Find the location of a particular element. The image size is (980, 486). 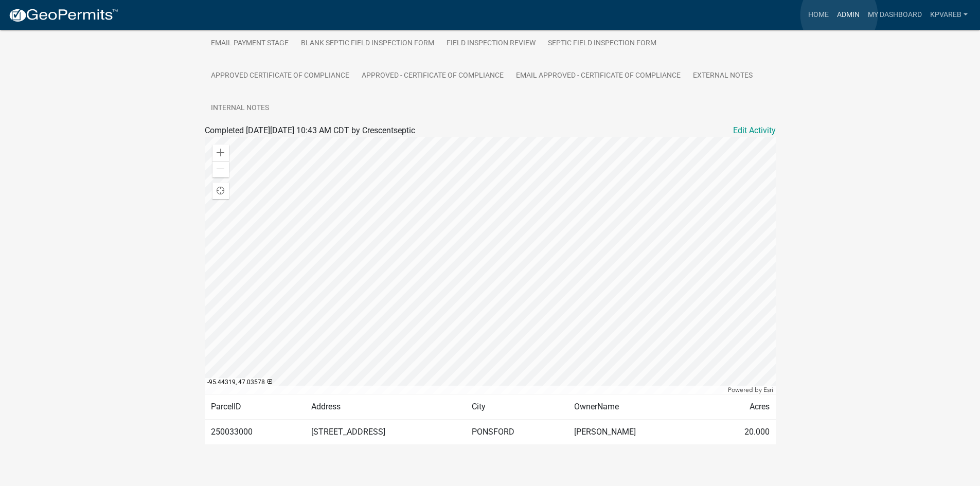

td: Acres is located at coordinates (741, 407).